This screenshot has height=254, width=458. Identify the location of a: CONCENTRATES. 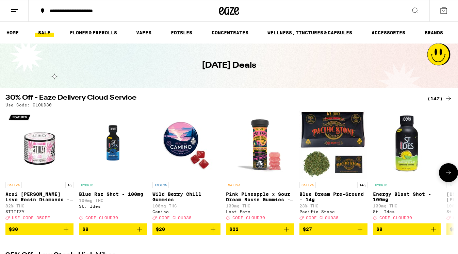
(230, 33).